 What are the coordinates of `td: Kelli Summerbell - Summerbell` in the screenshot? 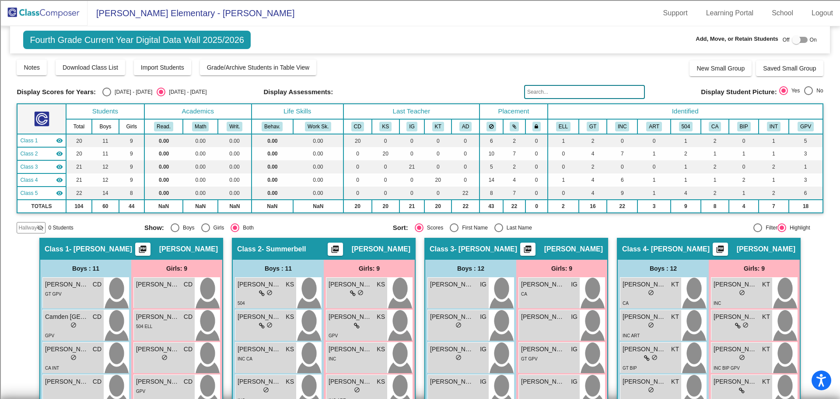 It's located at (41, 154).